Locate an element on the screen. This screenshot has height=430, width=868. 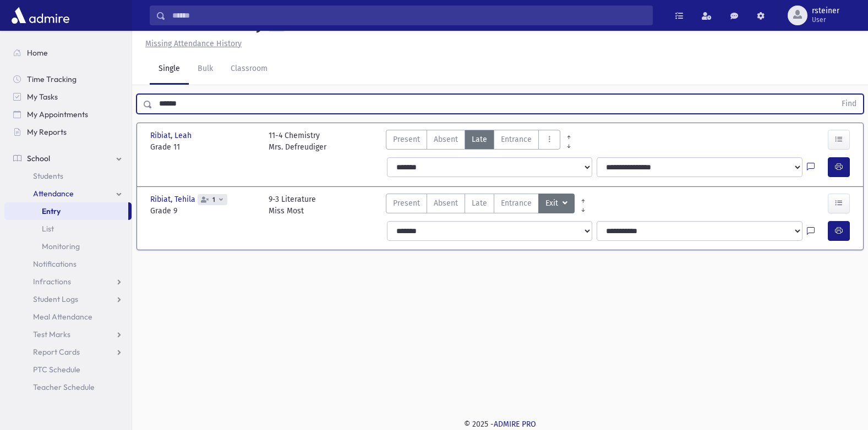
div: 11-4 Chemistry Mrs. Defreudiger is located at coordinates (297, 141).